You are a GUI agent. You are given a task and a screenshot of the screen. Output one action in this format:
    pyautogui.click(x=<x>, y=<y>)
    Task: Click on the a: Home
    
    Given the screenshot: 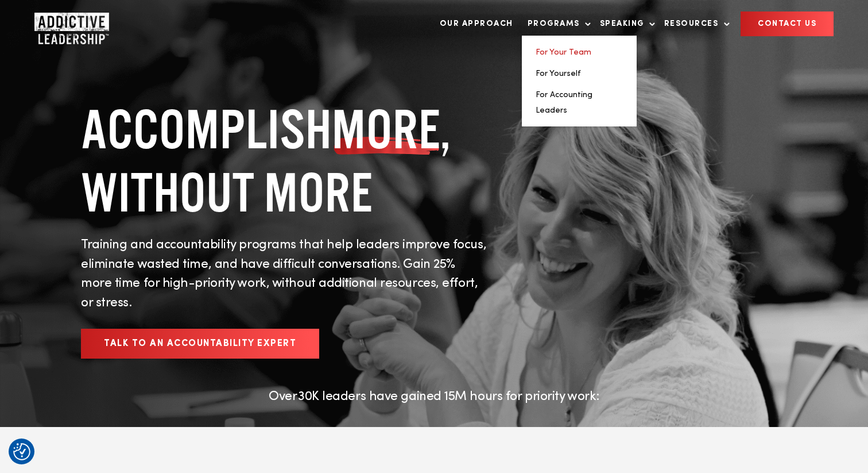 What is the action you would take?
    pyautogui.click(x=69, y=24)
    